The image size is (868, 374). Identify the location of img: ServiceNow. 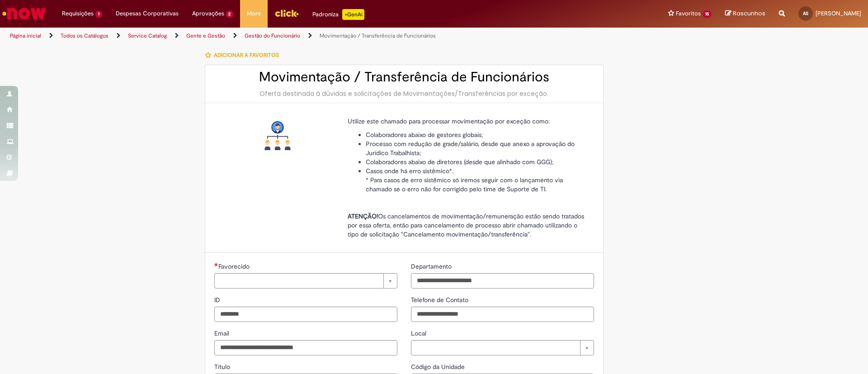
(24, 14).